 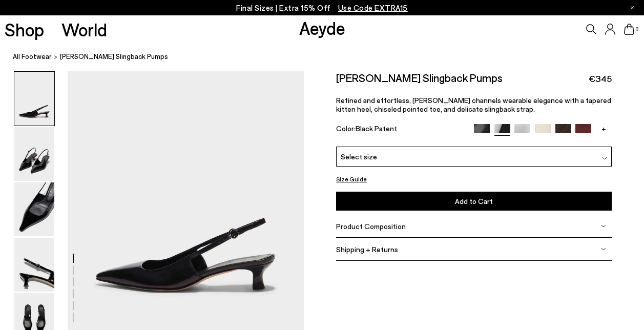 What do you see at coordinates (322, 8) in the screenshot?
I see `p: Final Sizes | Extra 15% Off` at bounding box center [322, 8].